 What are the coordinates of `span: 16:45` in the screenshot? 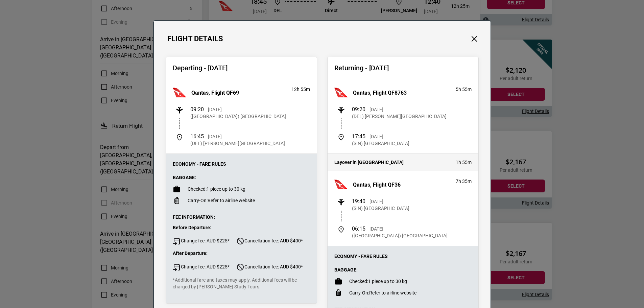 It's located at (197, 136).